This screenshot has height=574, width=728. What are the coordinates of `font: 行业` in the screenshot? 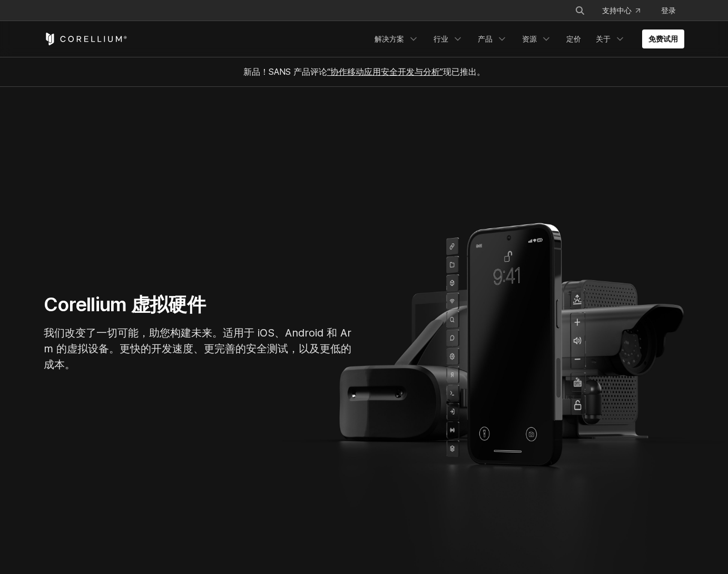 It's located at (441, 39).